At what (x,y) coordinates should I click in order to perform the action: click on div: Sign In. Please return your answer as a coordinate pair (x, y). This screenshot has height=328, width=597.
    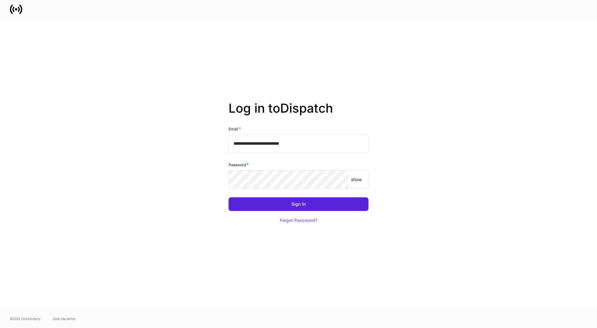
    Looking at the image, I should click on (299, 204).